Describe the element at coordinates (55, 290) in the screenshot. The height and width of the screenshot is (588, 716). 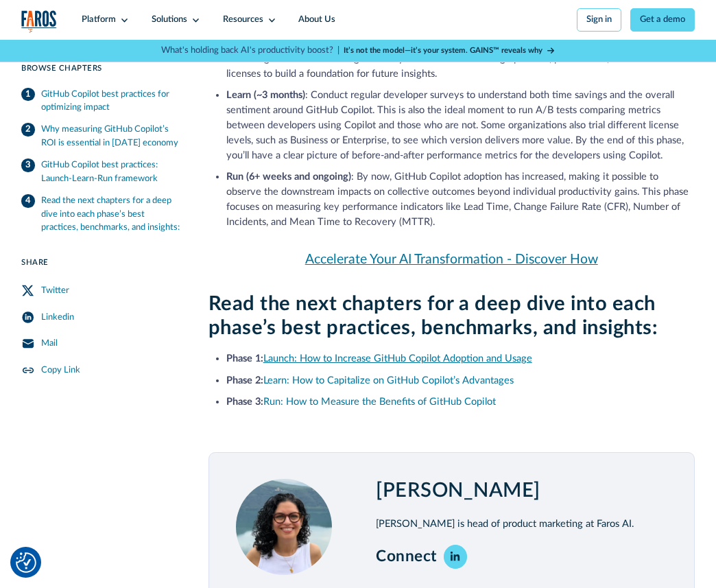
I see `div: Twitter` at that location.